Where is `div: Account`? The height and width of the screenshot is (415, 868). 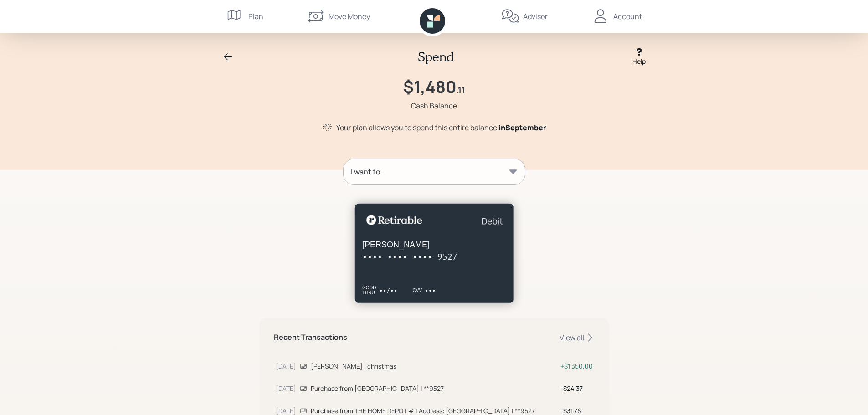
div: Account is located at coordinates (627, 16).